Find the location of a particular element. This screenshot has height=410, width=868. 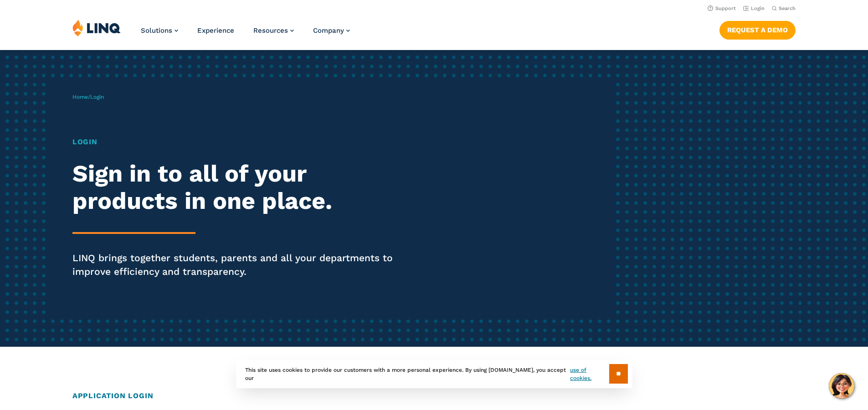

h2: Sign in to all of your products in one place. is located at coordinates (240, 187).